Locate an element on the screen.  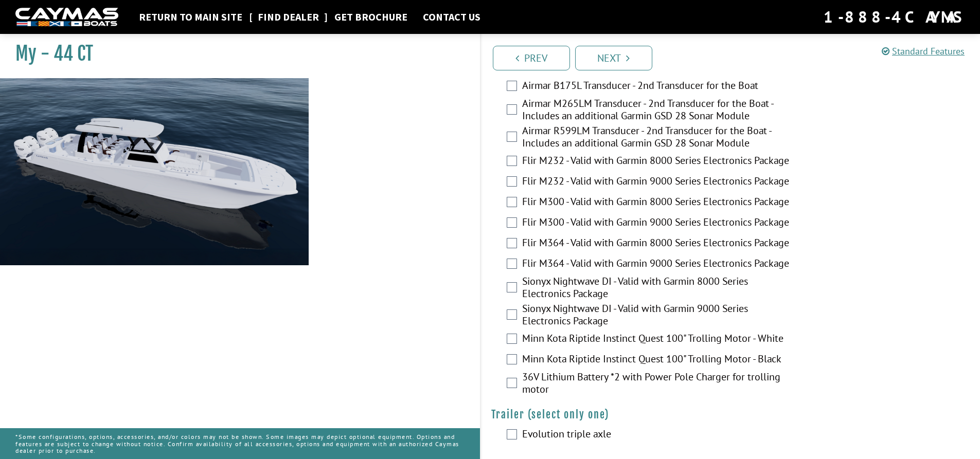
label: Airmar M265LM Transducer - 2nd Transducer for the Boat - Includes an additional Garmin GSD 28 Son... is located at coordinates (659, 111).